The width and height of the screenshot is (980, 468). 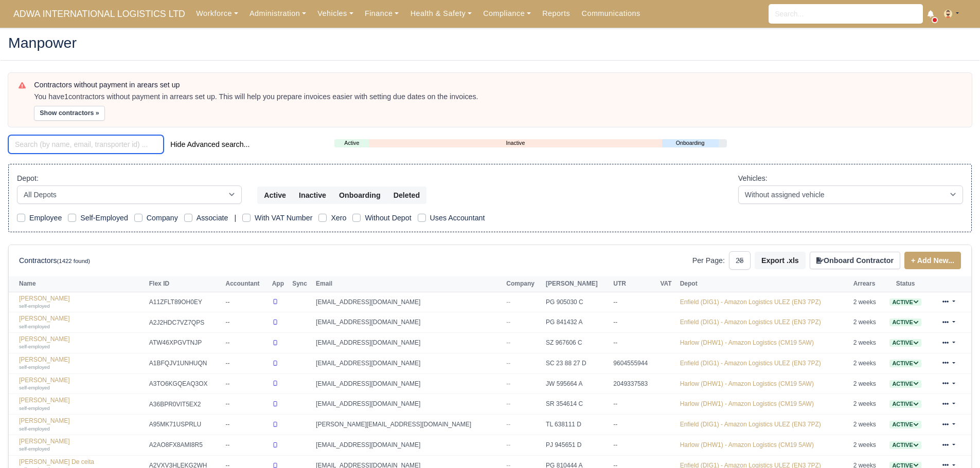 What do you see at coordinates (217, 13) in the screenshot?
I see `a: Workforce` at bounding box center [217, 13].